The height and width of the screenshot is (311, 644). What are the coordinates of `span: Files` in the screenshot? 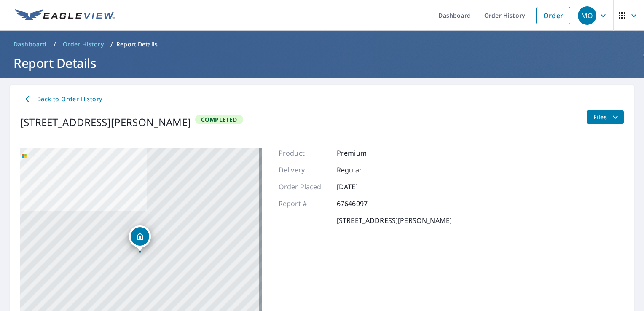 It's located at (607, 117).